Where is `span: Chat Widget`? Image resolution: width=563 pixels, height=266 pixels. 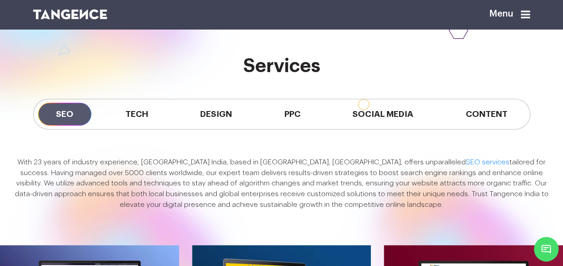 span: Chat Widget is located at coordinates (546, 249).